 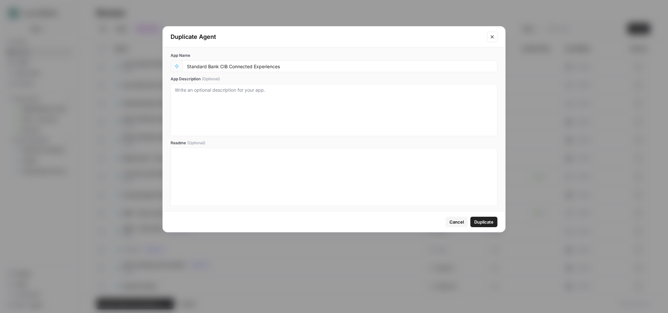 I want to click on button: Close modal, so click(x=492, y=37).